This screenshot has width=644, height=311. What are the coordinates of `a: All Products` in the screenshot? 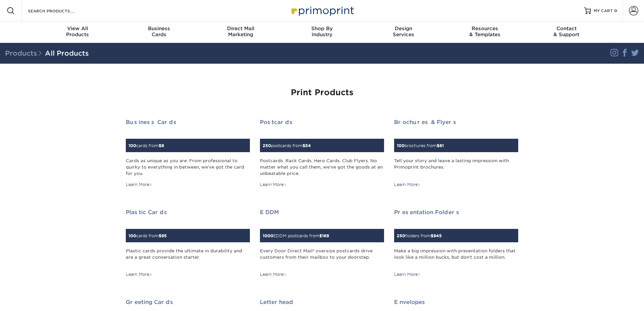 It's located at (67, 54).